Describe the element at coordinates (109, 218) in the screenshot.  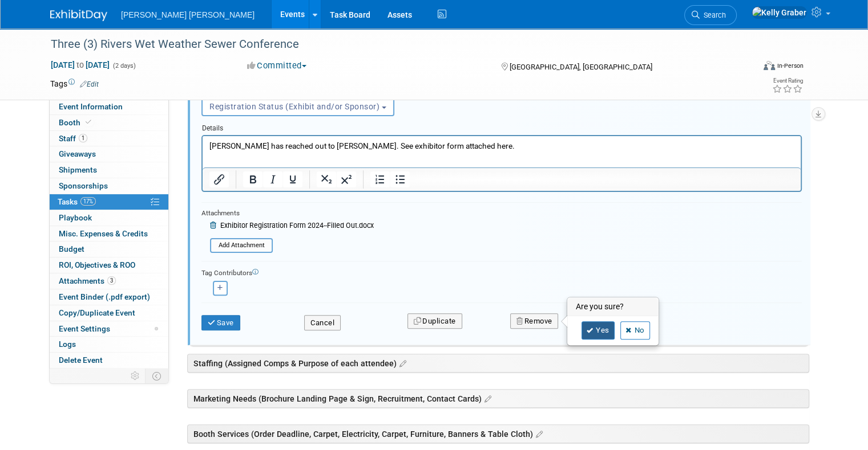
I see `a: Playbook` at that location.